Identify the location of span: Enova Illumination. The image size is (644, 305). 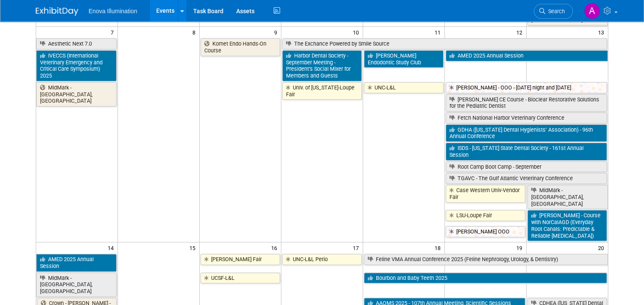
(113, 11).